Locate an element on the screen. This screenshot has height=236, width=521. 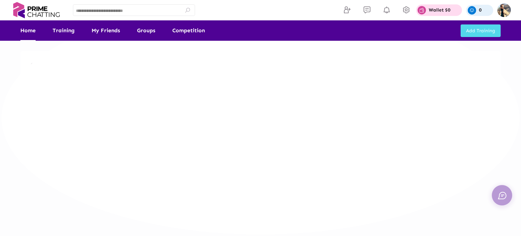
a: Training is located at coordinates (63, 31).